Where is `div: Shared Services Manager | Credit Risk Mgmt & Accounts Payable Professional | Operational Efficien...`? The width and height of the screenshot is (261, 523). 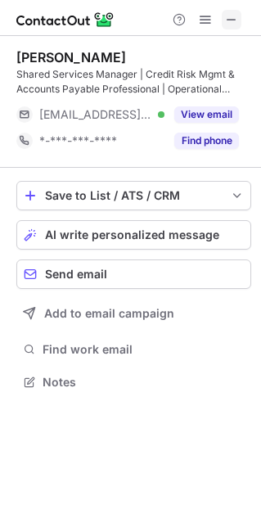
div: Shared Services Manager | Credit Risk Mgmt & Accounts Payable Professional | Operational Efficien... is located at coordinates (133, 82).